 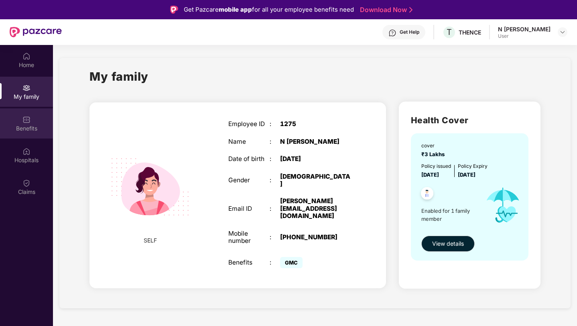 What do you see at coordinates (449, 32) in the screenshot?
I see `span: T` at bounding box center [449, 32].